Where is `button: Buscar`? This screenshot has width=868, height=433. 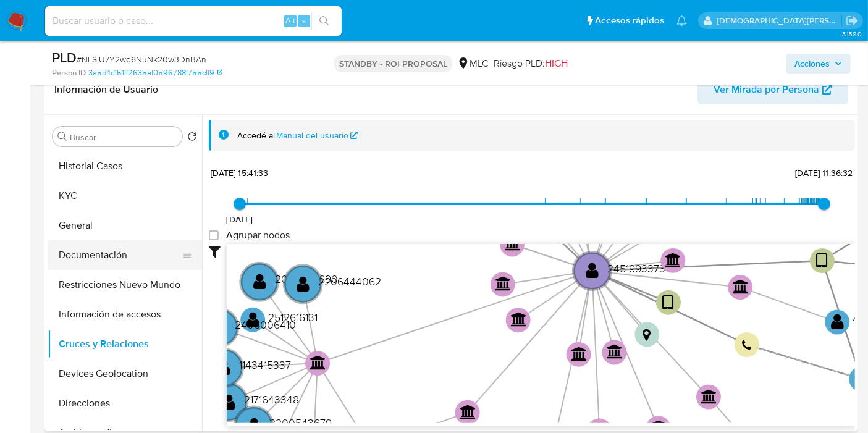
button: Buscar is located at coordinates (63, 137).